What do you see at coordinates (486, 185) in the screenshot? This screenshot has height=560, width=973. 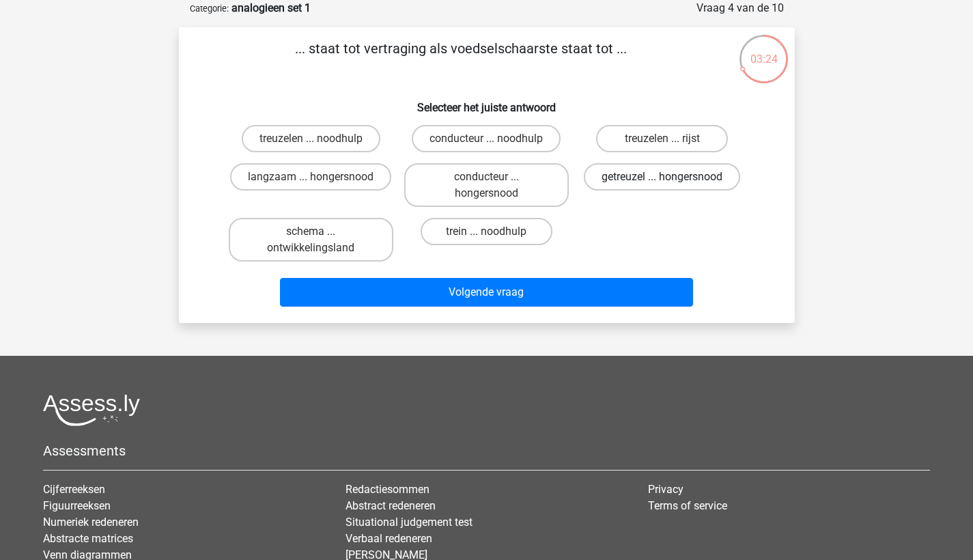 I see `label: conducteur ... hongersnood` at bounding box center [486, 185].